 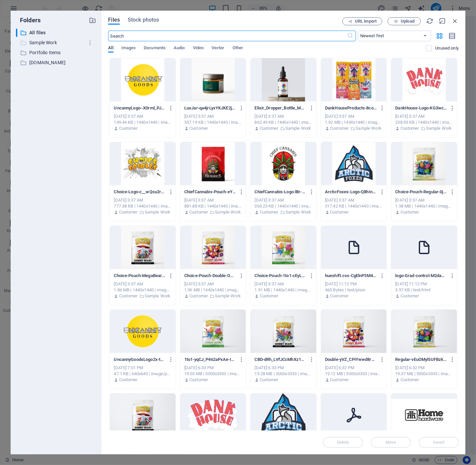 I want to click on input: Search, so click(x=228, y=36).